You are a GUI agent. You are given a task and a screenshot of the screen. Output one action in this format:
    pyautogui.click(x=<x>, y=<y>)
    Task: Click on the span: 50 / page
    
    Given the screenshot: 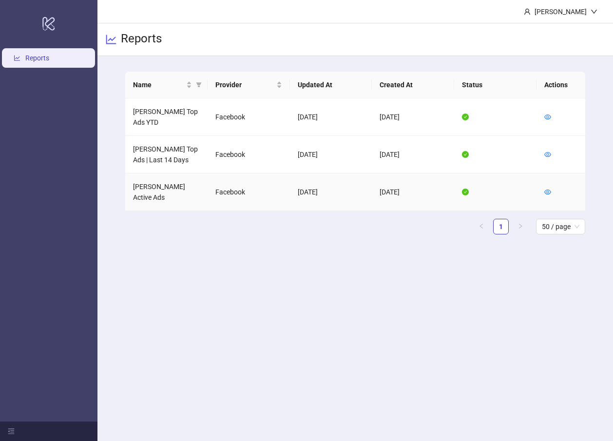 What is the action you would take?
    pyautogui.click(x=560, y=227)
    